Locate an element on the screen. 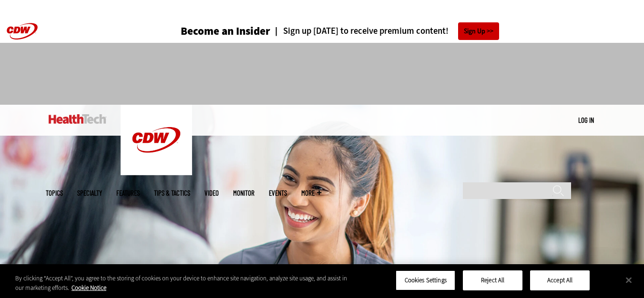 The width and height of the screenshot is (644, 298). button: Accept All is located at coordinates (560, 281).